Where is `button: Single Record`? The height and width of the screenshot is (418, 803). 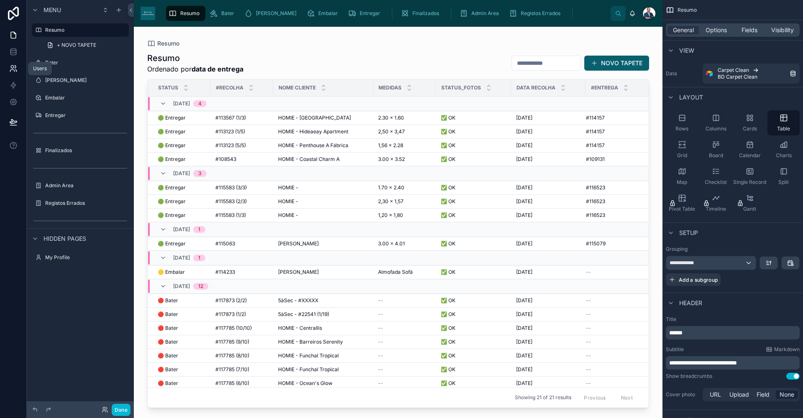 button: Single Record is located at coordinates (749, 176).